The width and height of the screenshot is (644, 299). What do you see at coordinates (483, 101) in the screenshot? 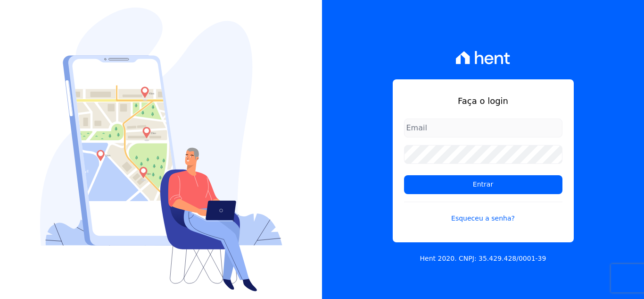
I see `h1: Faça o login` at bounding box center [483, 101].